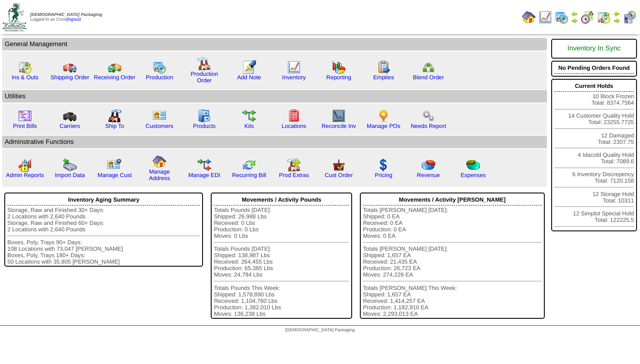  Describe the element at coordinates (384, 77) in the screenshot. I see `a: Empties` at that location.